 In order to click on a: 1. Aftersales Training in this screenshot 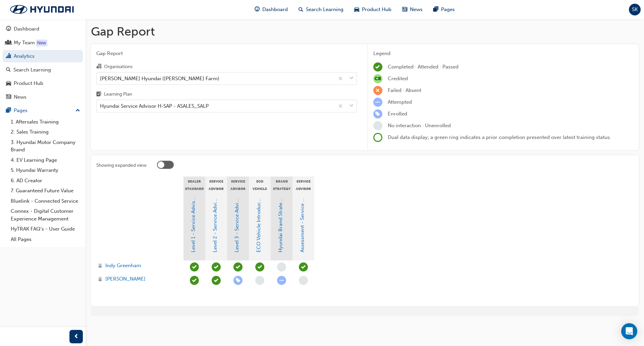, I will do `click(45, 122)`.